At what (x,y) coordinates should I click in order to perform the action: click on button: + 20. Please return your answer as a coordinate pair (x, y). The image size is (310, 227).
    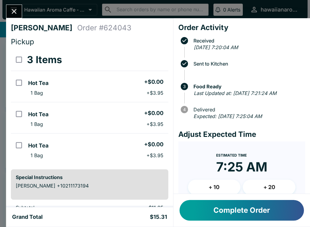
    Looking at the image, I should click on (269, 187).